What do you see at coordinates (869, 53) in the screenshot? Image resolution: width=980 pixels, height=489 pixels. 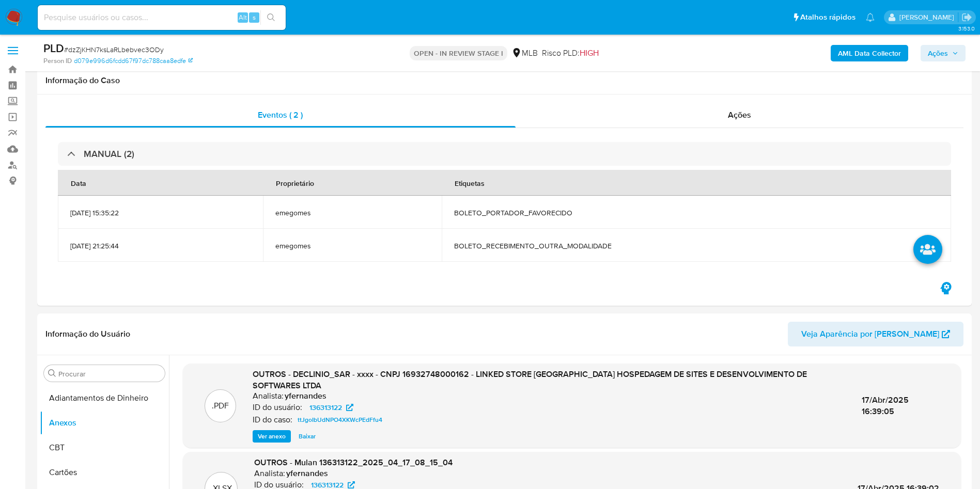 I see `button: AML Data Collector` at bounding box center [869, 53].